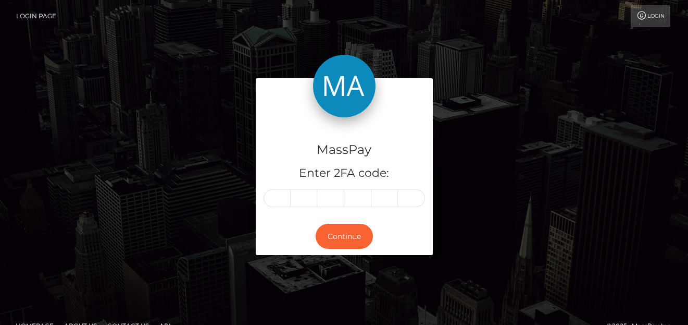 The width and height of the screenshot is (688, 325). Describe the element at coordinates (344, 86) in the screenshot. I see `img: MassPay` at that location.